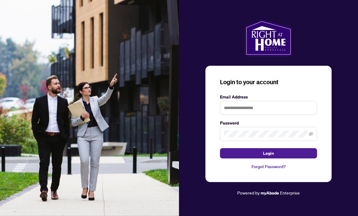 This screenshot has height=216, width=358. Describe the element at coordinates (249, 193) in the screenshot. I see `span: Powered by` at that location.